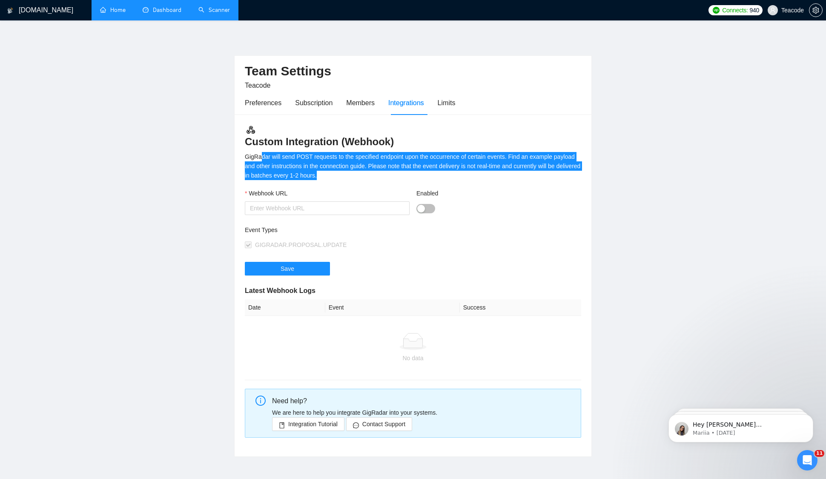 Image resolution: width=826 pixels, height=479 pixels. What do you see at coordinates (423, 412) in the screenshot?
I see `p: We are here to help you integrate GigRadar into your systems.` at bounding box center [423, 412].